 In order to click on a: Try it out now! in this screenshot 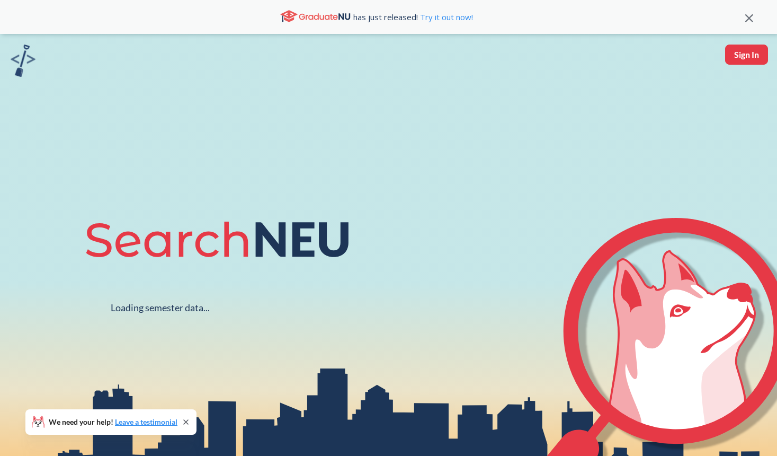, I will do `click(445, 17)`.